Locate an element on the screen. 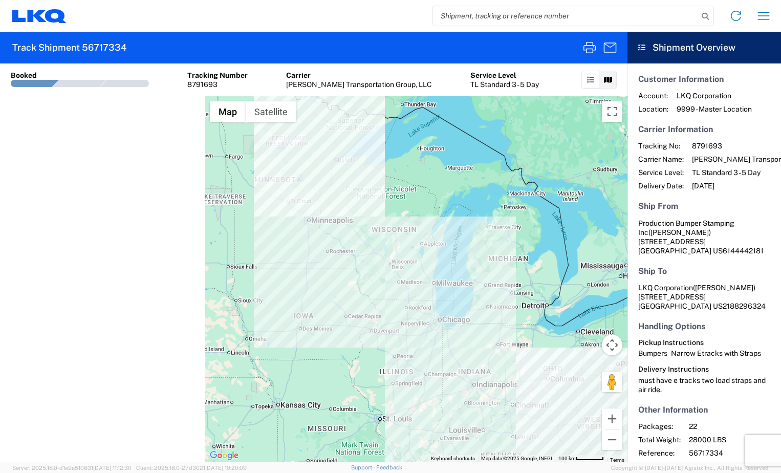 The image size is (781, 473). h2: Track Shipment 56717334 is located at coordinates (69, 48).